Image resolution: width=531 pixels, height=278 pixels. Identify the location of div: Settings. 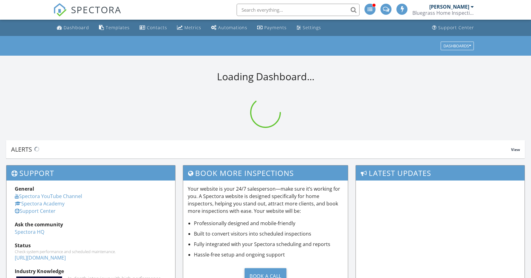
(312, 27).